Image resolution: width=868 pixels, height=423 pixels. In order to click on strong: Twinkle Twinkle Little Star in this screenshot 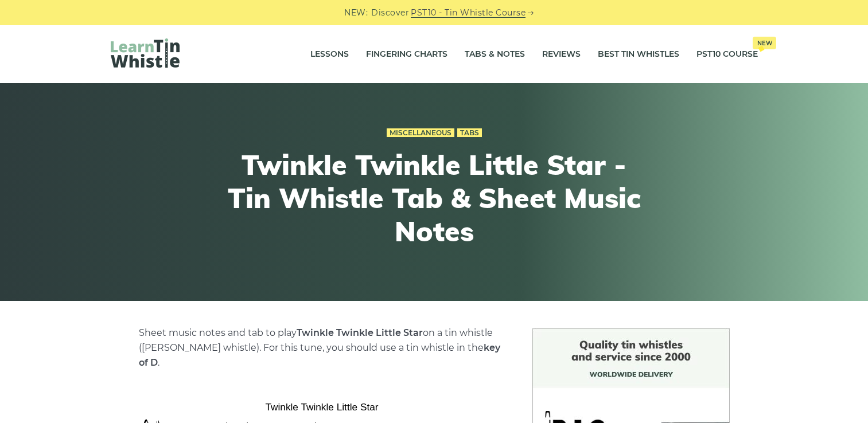, I will do `click(360, 332)`.